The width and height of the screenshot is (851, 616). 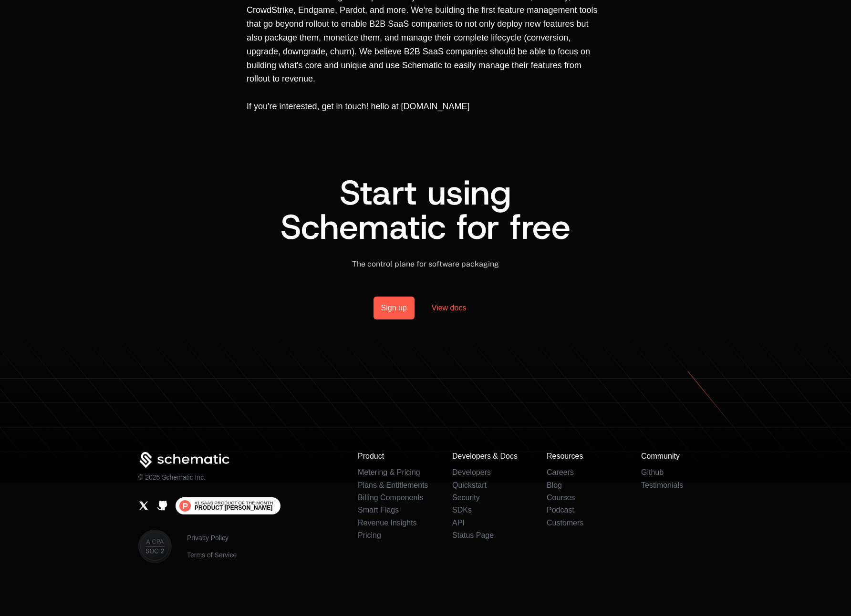 What do you see at coordinates (389, 472) in the screenshot?
I see `a: Metering & Pricing` at bounding box center [389, 472].